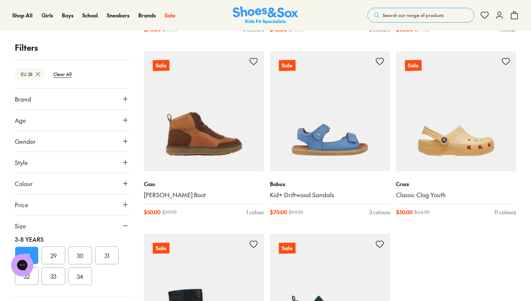  What do you see at coordinates (72, 239) in the screenshot?
I see `div: 3-8 Years` at bounding box center [72, 239].